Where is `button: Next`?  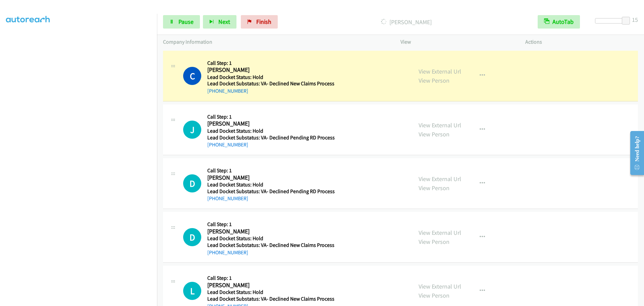 button: Next is located at coordinates (219, 22).